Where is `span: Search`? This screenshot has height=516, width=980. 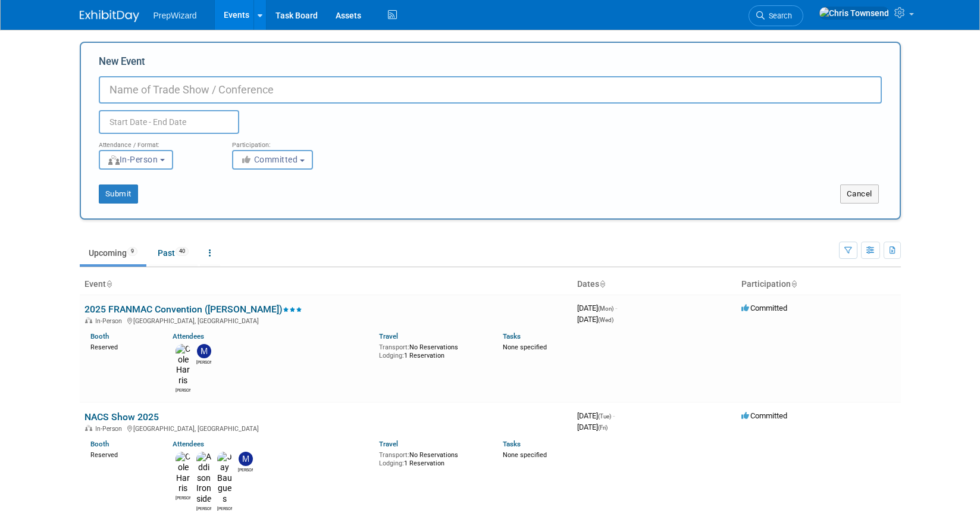
span: Search is located at coordinates (778, 16).